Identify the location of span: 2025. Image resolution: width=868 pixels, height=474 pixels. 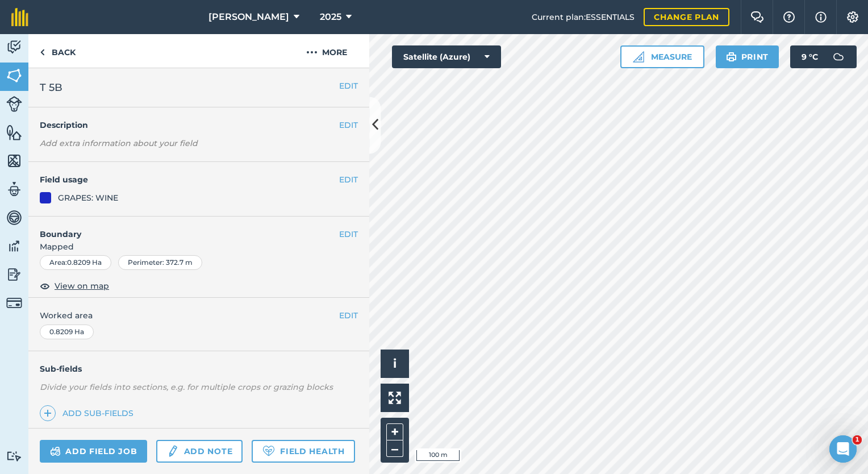
(331, 17).